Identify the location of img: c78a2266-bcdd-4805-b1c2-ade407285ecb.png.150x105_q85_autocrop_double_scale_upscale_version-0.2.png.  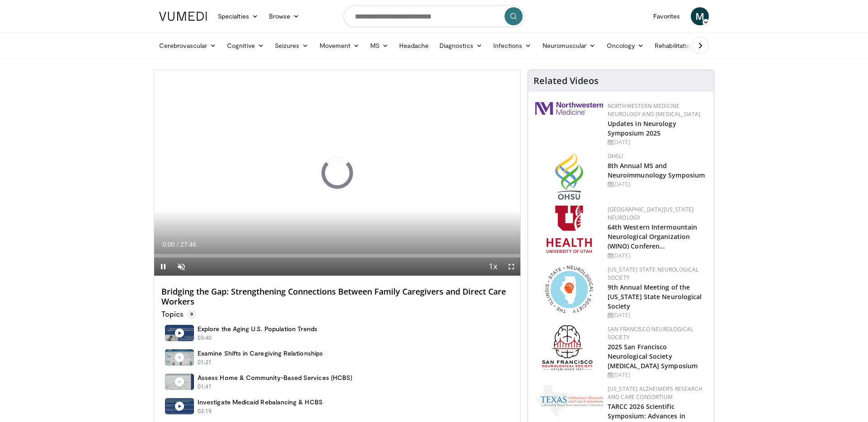
(570, 400).